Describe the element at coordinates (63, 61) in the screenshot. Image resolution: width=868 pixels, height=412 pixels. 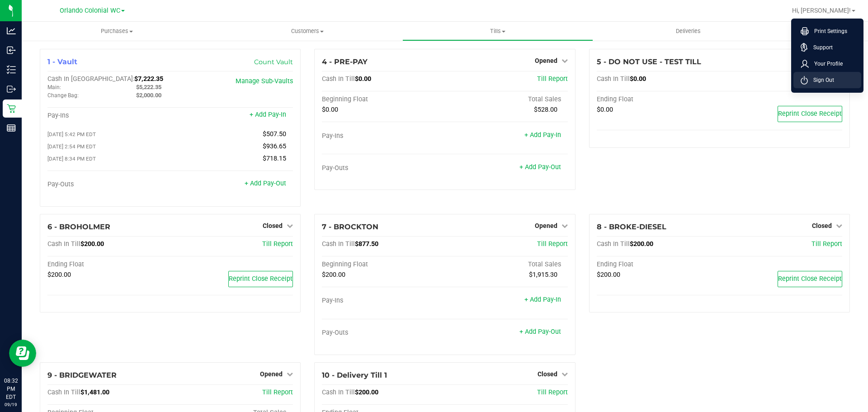
I see `span: 1 - Vault` at that location.